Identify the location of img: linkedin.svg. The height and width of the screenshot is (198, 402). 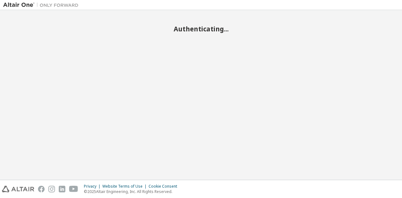
(62, 189).